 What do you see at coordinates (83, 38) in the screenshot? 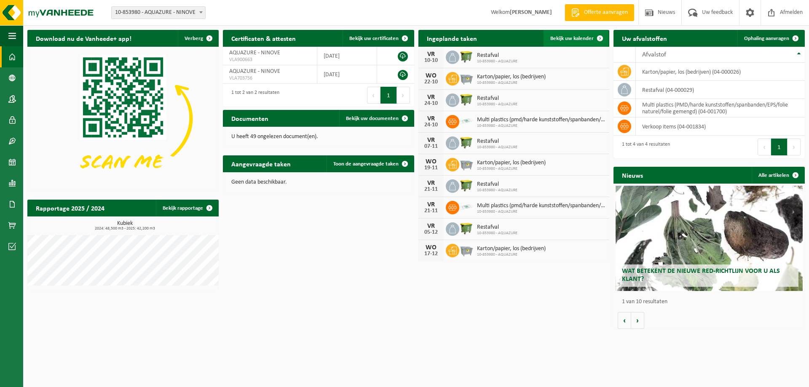
I see `h2: Download nu de Vanheede+ app!` at bounding box center [83, 38].